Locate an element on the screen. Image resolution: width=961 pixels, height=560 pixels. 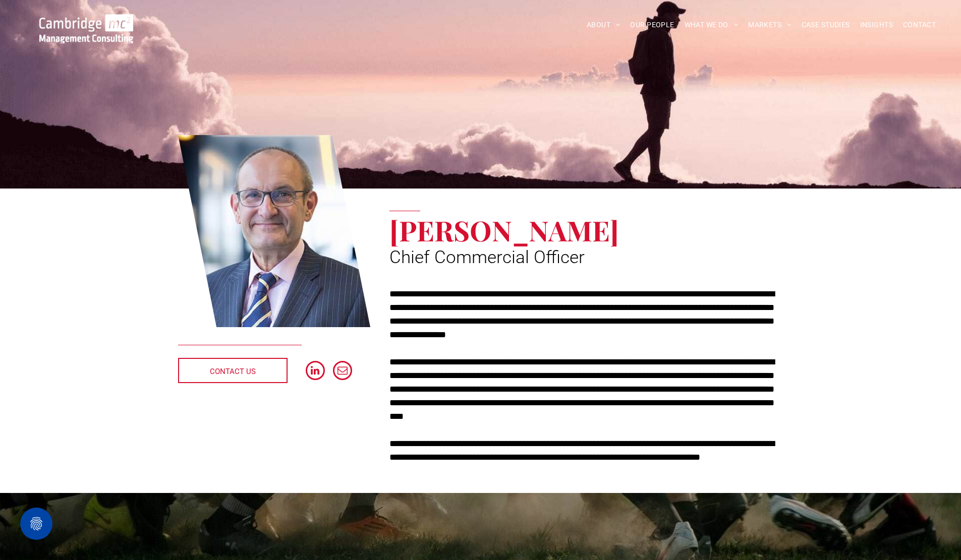
a: MARKETS is located at coordinates (769, 24).